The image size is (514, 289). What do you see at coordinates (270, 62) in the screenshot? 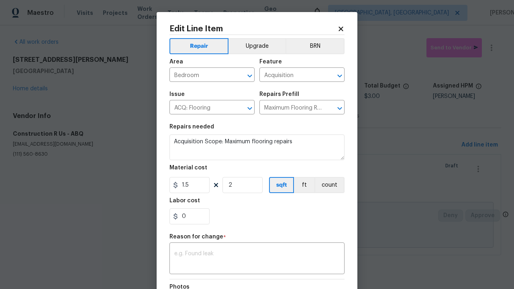
I see `h5: Feature` at bounding box center [270, 62].